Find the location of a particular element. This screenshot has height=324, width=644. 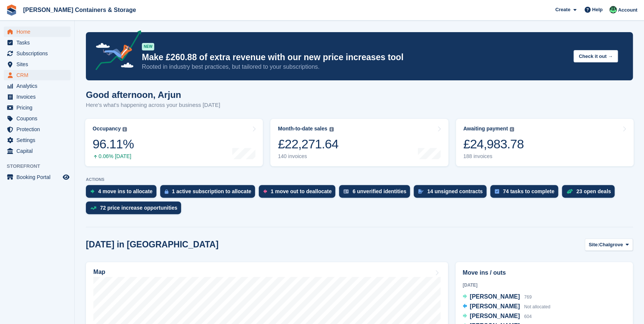

img: verify_identity-adf6edd0f0f0b5bbfe63781bf79b02c33cf7c696d77639b501bdc392416b5a36.svg is located at coordinates (346, 191).